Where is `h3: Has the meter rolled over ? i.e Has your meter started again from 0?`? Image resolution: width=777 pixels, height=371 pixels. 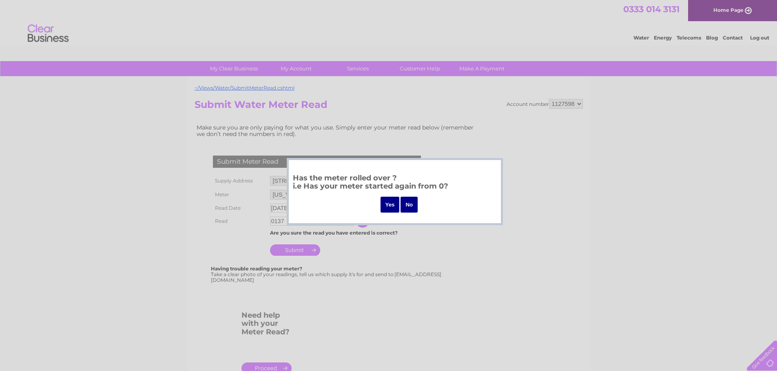 h3: Has the meter rolled over ? i.e Has your meter started again from 0? is located at coordinates (395, 183).